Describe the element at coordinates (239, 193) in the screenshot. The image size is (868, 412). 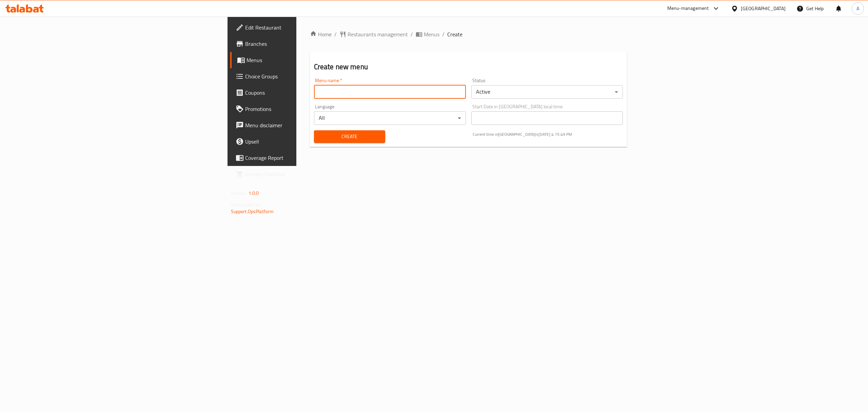
I see `span: Version:` at that location.